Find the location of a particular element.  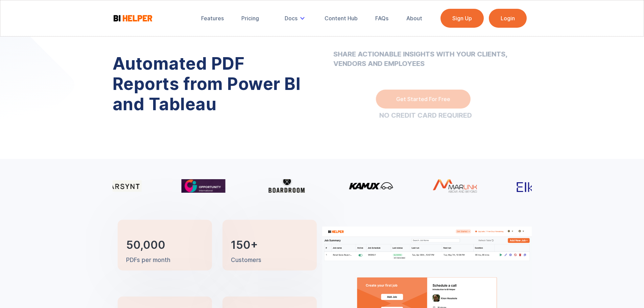

img: Klarsynt logo is located at coordinates (119, 186).